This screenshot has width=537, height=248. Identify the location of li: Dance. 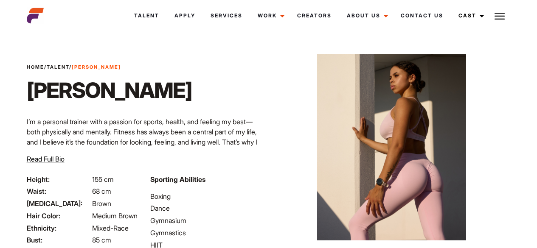
(207, 208).